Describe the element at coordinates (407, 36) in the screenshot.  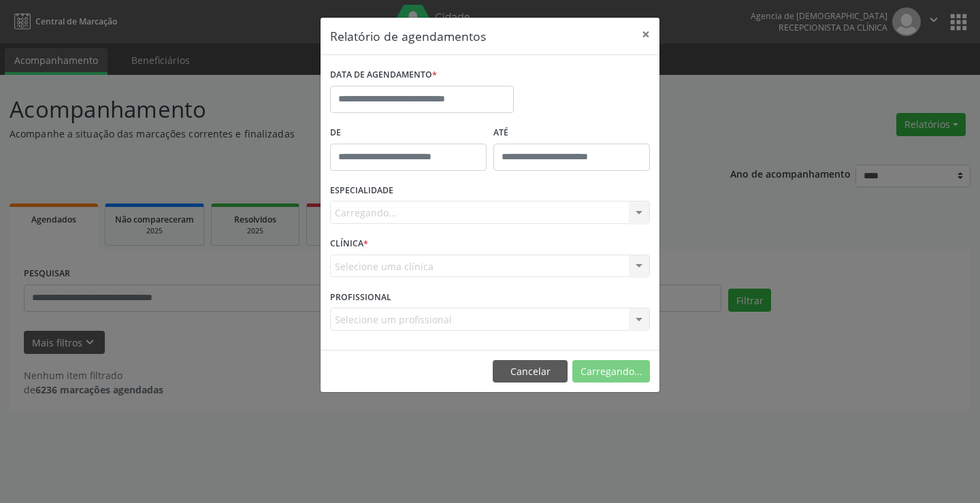
I see `h5: Relatório de agendamentos` at that location.